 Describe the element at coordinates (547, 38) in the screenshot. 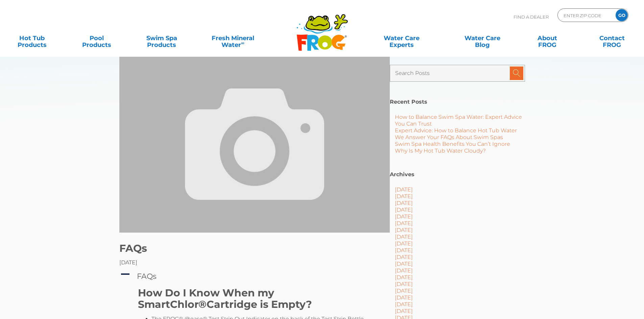

I see `a: AboutFROG` at that location.